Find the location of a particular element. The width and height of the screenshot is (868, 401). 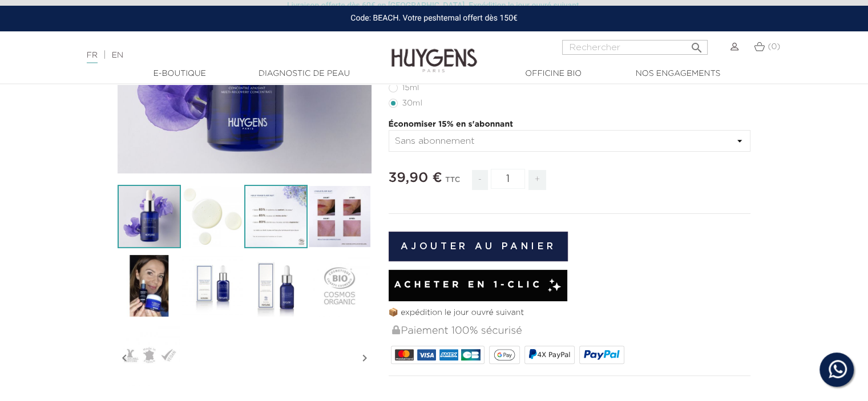

a: FR is located at coordinates (92, 57).